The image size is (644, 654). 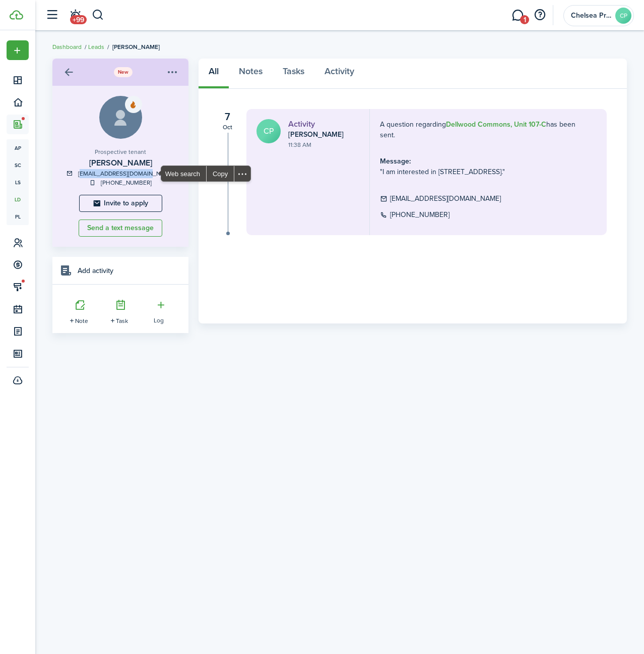 I want to click on span: ls, so click(x=17, y=182).